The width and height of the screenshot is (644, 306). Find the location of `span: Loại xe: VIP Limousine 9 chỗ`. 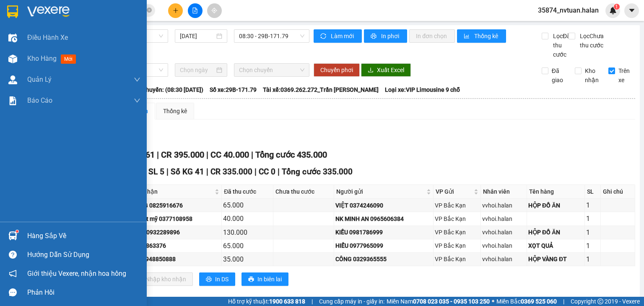

span: Loại xe: VIP Limousine 9 chỗ is located at coordinates (422, 89).